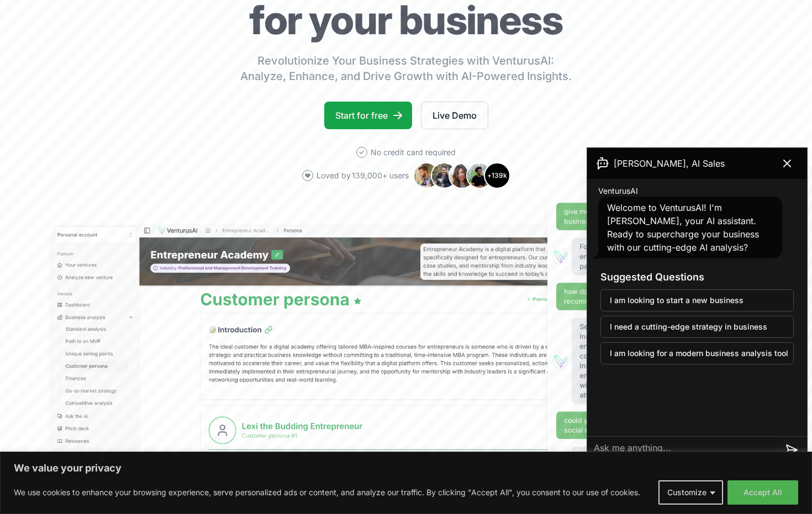 The height and width of the screenshot is (514, 812). Describe the element at coordinates (697, 277) in the screenshot. I see `h3: Suggested Questions` at that location.